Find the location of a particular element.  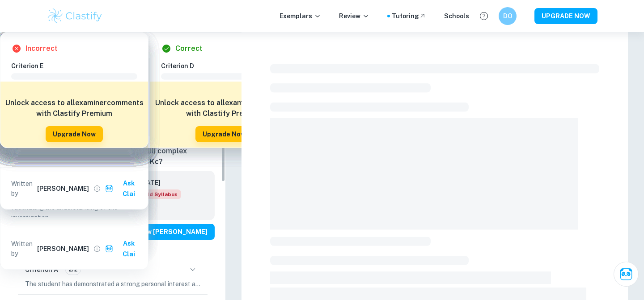

img: Clastify logo is located at coordinates (75, 16).